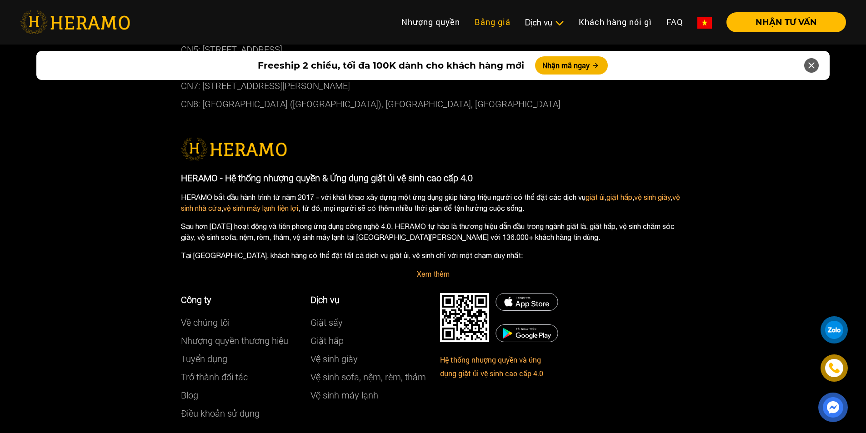 This screenshot has width=866, height=433. What do you see at coordinates (326, 323) in the screenshot?
I see `a: Giặt sấy` at bounding box center [326, 323].